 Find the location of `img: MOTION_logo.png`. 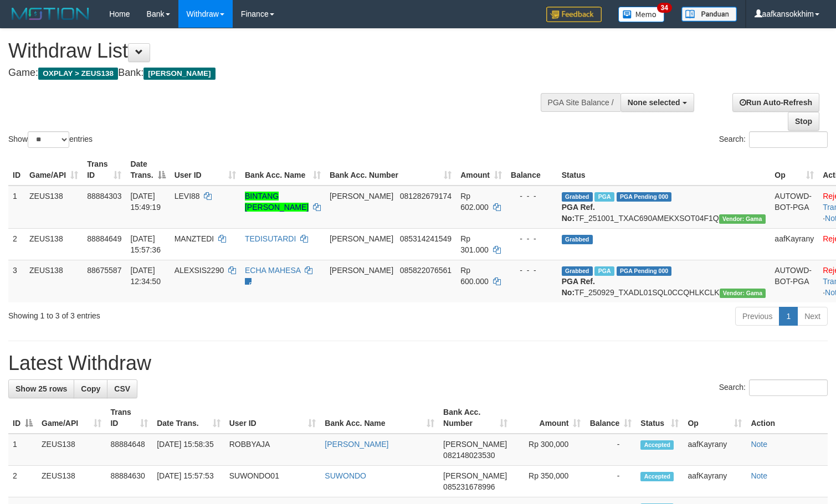

img: MOTION_logo.png is located at coordinates (51, 14).